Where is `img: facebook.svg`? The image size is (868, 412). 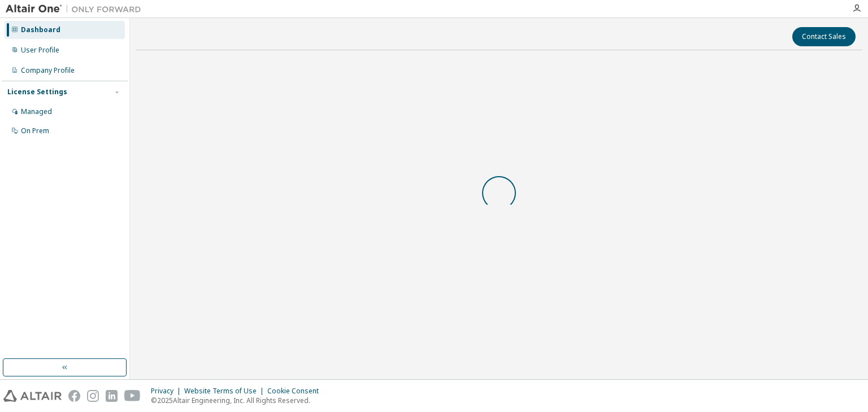 img: facebook.svg is located at coordinates (74, 396).